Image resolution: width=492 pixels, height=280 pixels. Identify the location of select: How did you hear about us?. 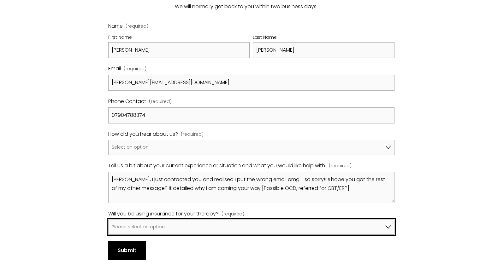
(251, 147).